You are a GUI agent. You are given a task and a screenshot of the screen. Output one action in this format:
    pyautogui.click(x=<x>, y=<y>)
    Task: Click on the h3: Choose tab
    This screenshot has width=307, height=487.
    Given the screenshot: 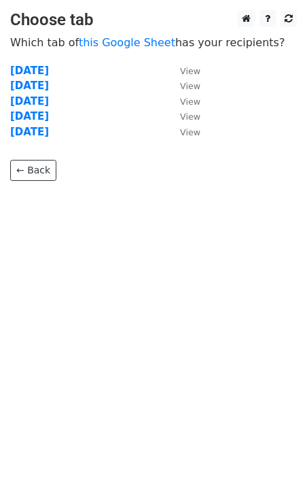 What is the action you would take?
    pyautogui.click(x=154, y=20)
    